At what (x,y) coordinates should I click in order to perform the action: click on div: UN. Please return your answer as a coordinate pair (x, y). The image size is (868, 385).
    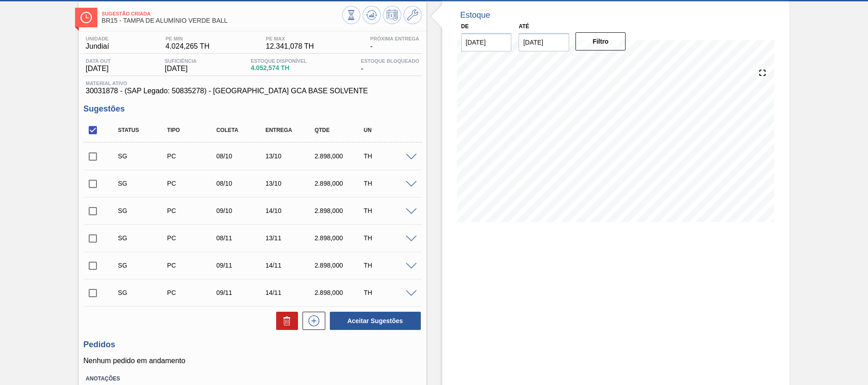
    Looking at the image, I should click on (389, 130).